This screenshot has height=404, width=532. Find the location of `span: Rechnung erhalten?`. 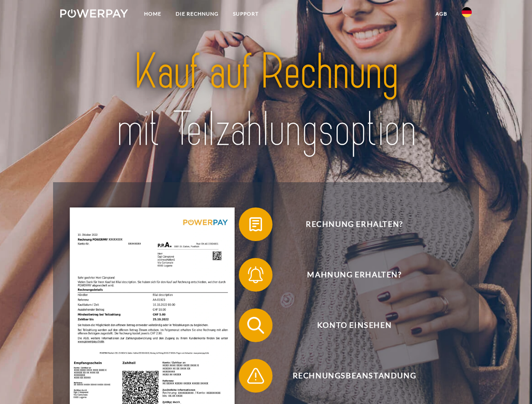

span: Rechnung erhalten? is located at coordinates (354, 224).